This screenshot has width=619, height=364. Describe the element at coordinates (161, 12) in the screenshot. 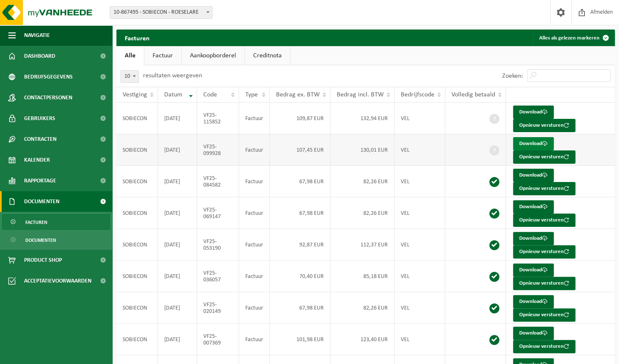

I see `span: 10-867495 - SOBIECON - ROESELARE` at that location.